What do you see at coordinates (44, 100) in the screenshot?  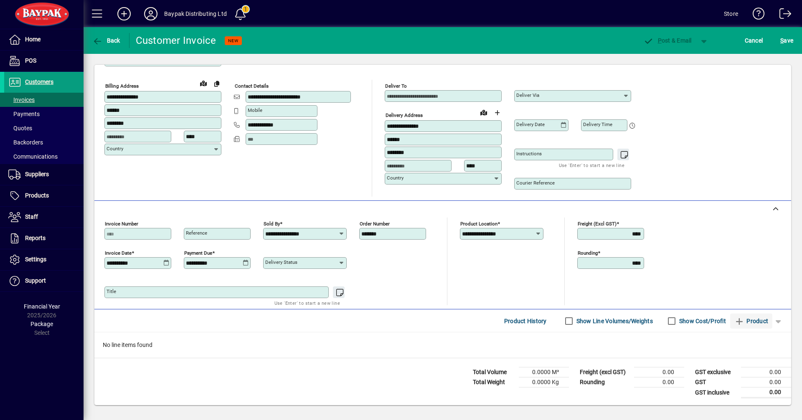 I see `a: Invoices` at bounding box center [44, 100].